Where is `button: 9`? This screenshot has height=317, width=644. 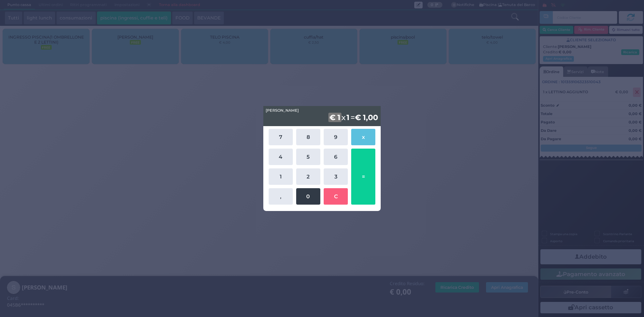
button: 9 is located at coordinates (336, 137).